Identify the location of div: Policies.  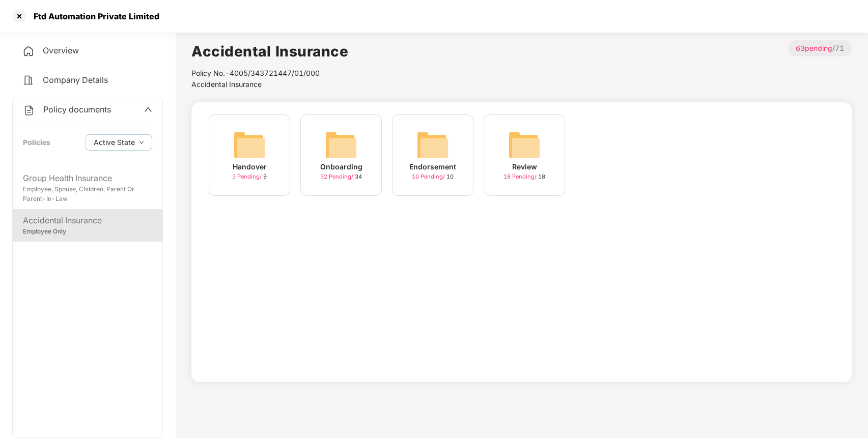
(37, 142).